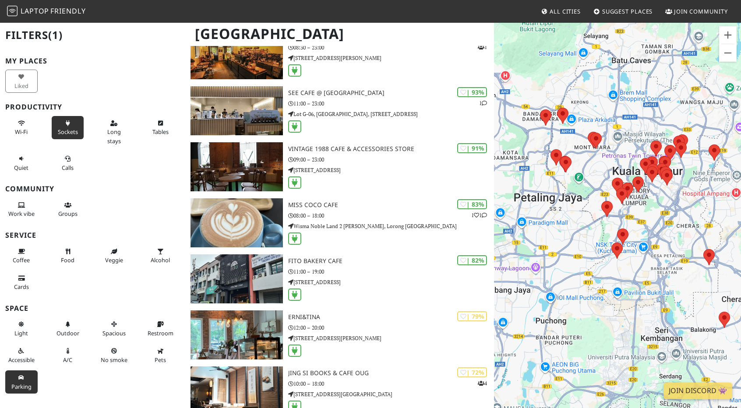  What do you see at coordinates (472, 372) in the screenshot?
I see `div: | 72%` at bounding box center [472, 372].